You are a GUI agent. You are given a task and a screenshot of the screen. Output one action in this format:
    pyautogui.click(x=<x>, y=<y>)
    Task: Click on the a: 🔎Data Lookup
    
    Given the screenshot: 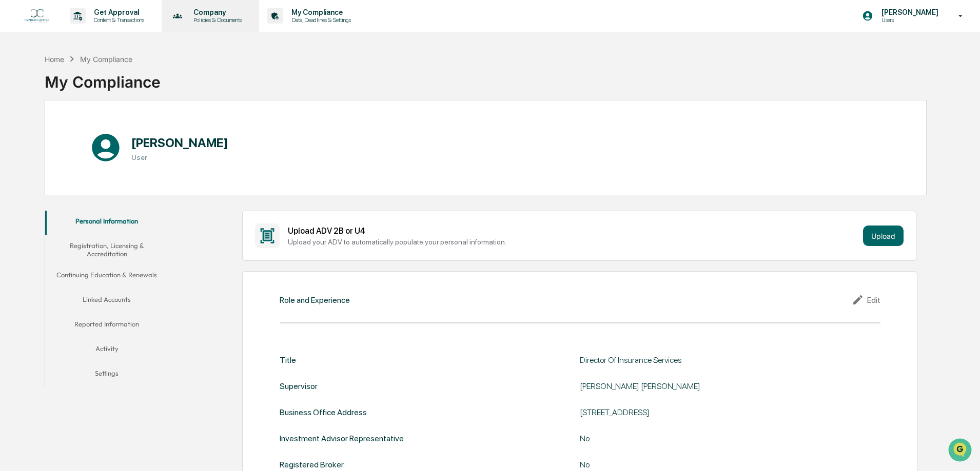 What is the action you would take?
    pyautogui.click(x=37, y=154)
    